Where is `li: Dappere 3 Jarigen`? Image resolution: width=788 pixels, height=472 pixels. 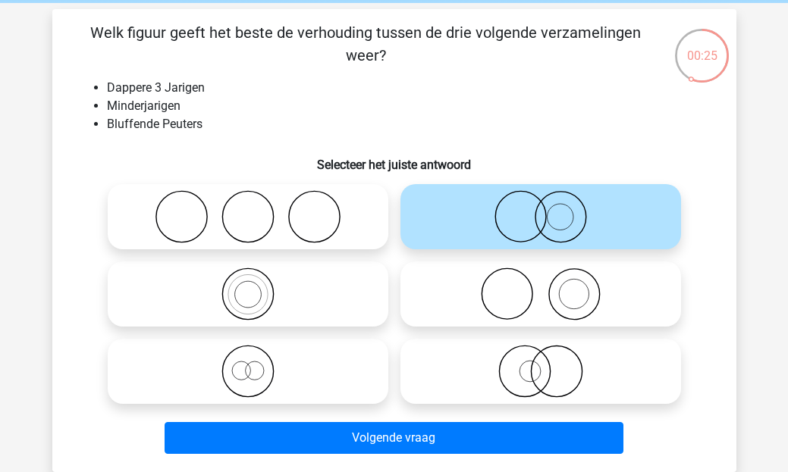 li: Dappere 3 Jarigen is located at coordinates (409, 88).